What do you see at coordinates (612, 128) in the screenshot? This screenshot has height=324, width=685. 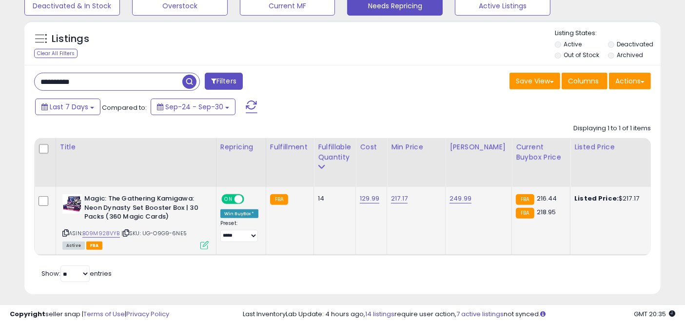 I see `div: Displaying 1 to 1 of 1 items` at bounding box center [612, 128].